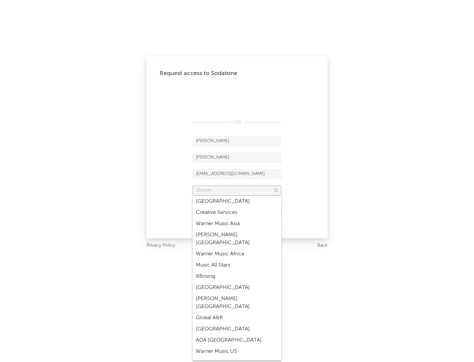 Image resolution: width=474 pixels, height=362 pixels. What do you see at coordinates (237, 318) in the screenshot?
I see `div: Global A&R` at bounding box center [237, 318].